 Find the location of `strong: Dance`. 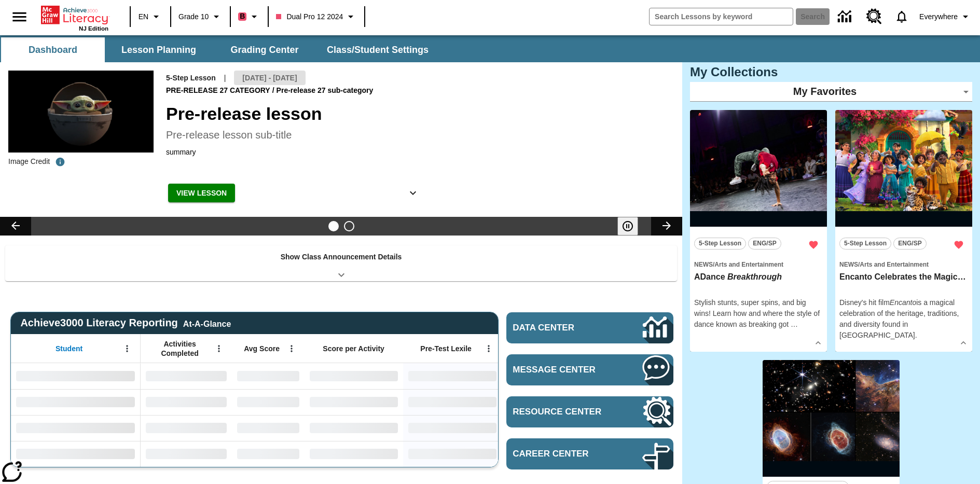

strong: Dance is located at coordinates (713, 277).